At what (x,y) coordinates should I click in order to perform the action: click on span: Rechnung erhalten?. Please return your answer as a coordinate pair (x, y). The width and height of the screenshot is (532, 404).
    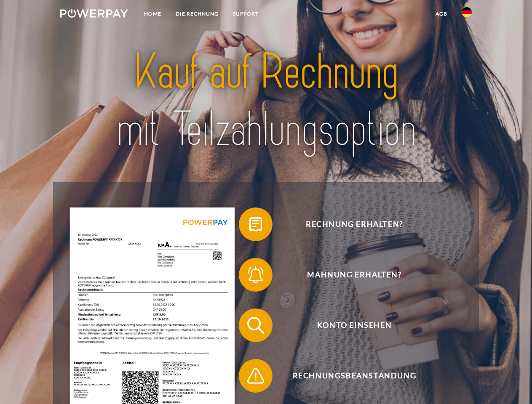
    Looking at the image, I should click on (354, 224).